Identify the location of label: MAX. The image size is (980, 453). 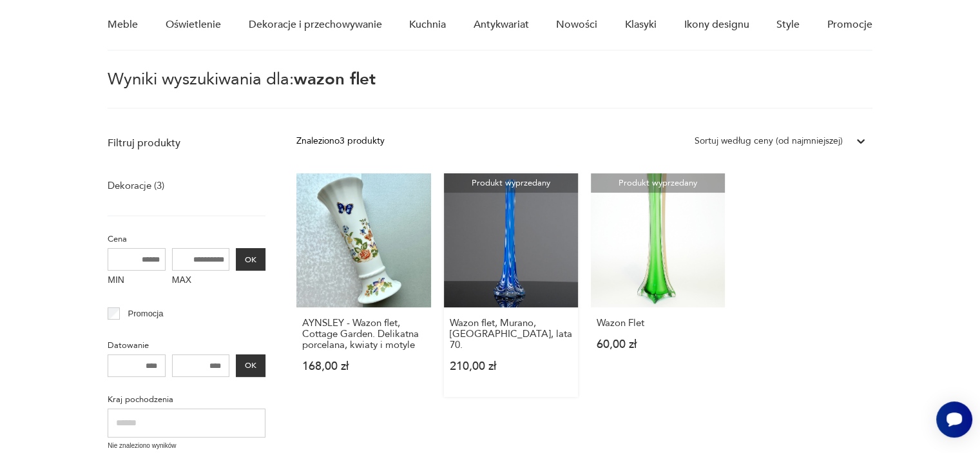
(201, 281).